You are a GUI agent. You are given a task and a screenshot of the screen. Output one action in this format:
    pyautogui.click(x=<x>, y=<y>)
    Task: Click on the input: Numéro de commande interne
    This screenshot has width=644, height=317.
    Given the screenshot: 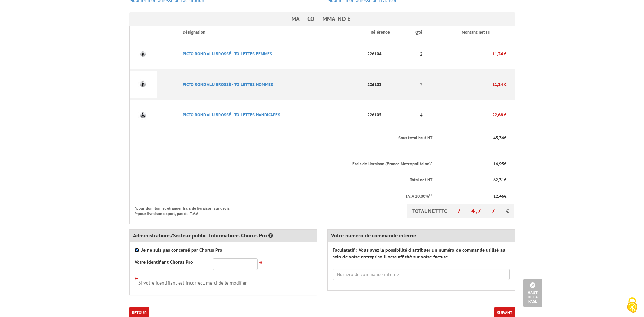 What is the action you would take?
    pyautogui.click(x=421, y=275)
    